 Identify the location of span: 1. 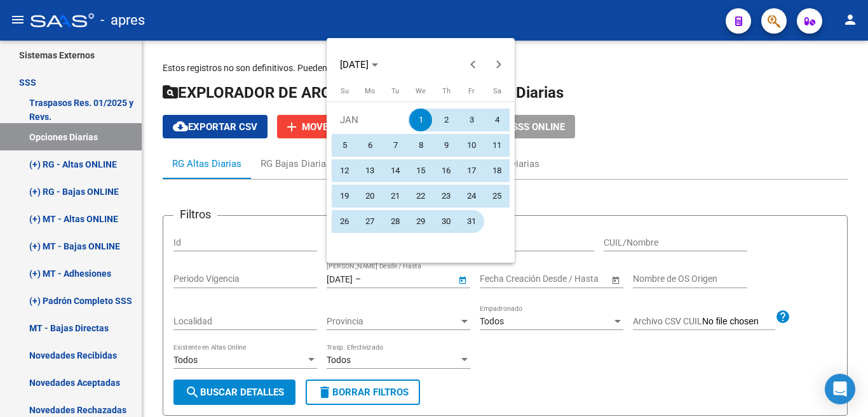
(421, 120).